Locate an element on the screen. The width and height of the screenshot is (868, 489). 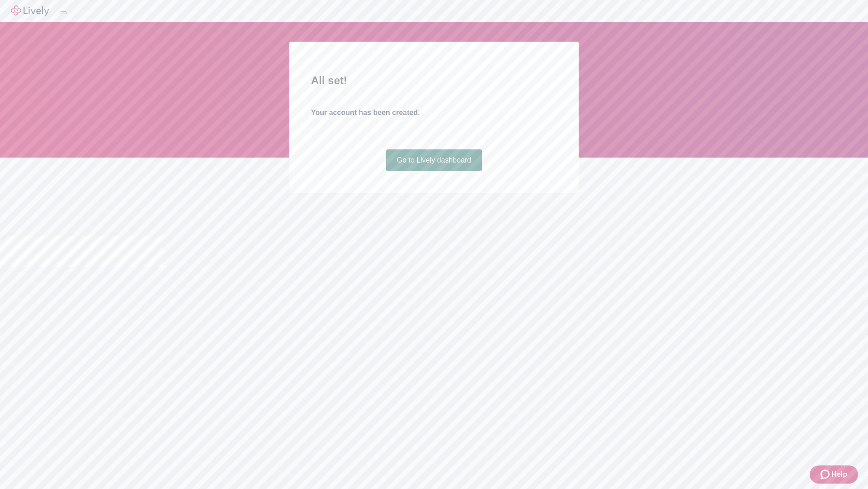
svg: Zendesk support icon is located at coordinates (826, 474).